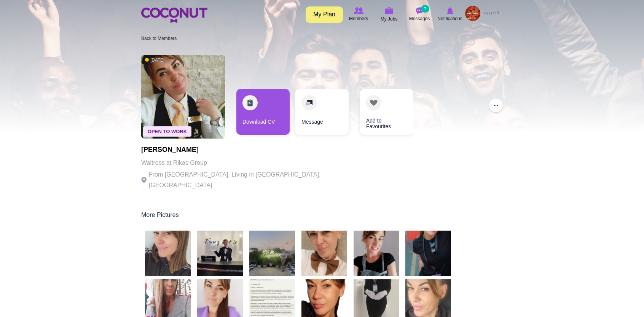 Image resolution: width=644 pixels, height=317 pixels. I want to click on a: Browse Members Members, so click(359, 14).